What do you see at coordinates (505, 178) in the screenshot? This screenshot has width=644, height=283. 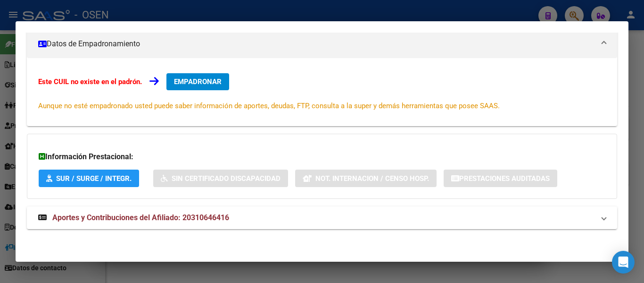 I see `span: Prestaciones Auditadas` at bounding box center [505, 178].